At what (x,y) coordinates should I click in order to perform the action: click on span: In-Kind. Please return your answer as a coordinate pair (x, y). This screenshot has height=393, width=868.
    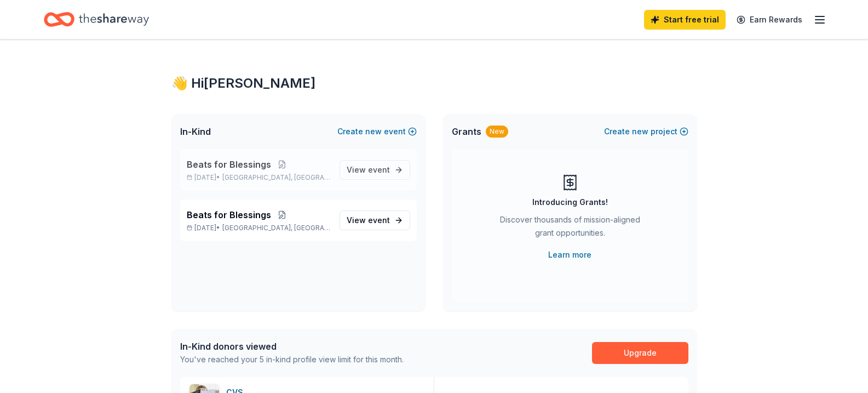
    Looking at the image, I should click on (196, 132).